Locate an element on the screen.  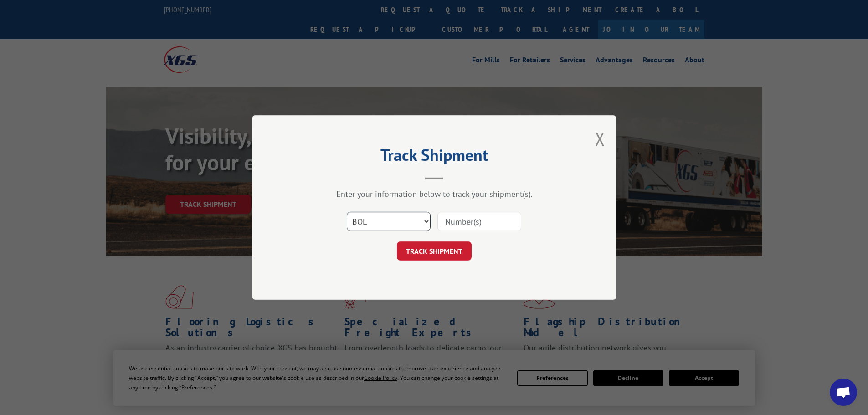
h2: Track Shipment is located at coordinates (434, 157).